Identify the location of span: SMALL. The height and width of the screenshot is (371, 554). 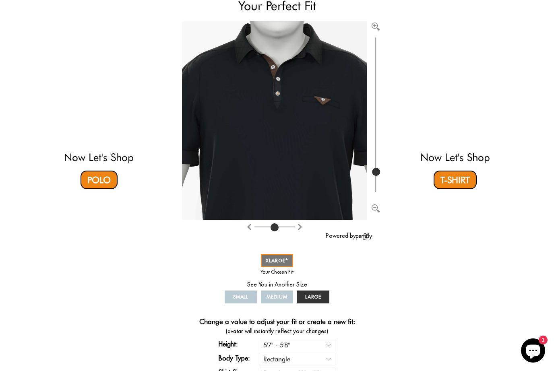
(241, 297).